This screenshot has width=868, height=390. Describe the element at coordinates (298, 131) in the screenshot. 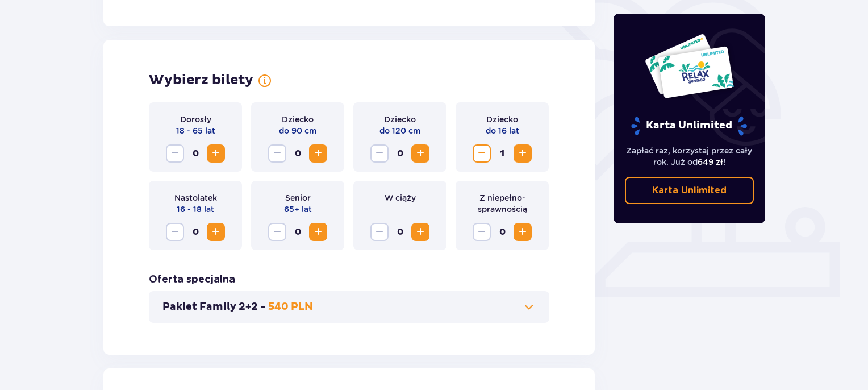

I see `p: do 90 cm` at that location.